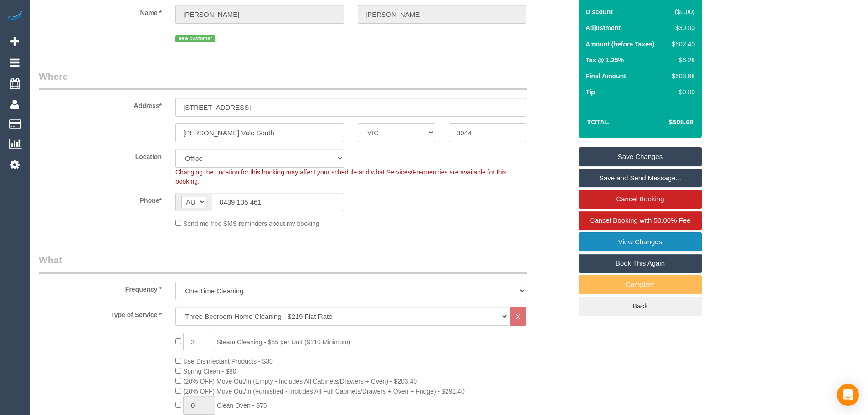  What do you see at coordinates (15, 15) in the screenshot?
I see `a: Automaid Logo` at bounding box center [15, 15].